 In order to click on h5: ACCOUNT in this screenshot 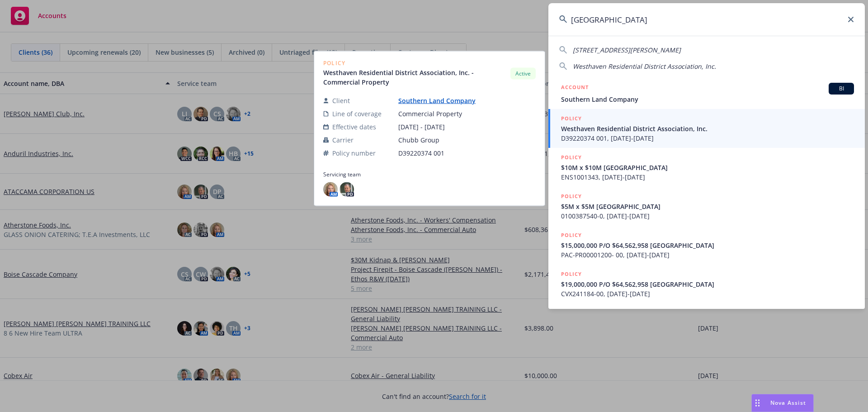, I will do `click(574, 89)`.